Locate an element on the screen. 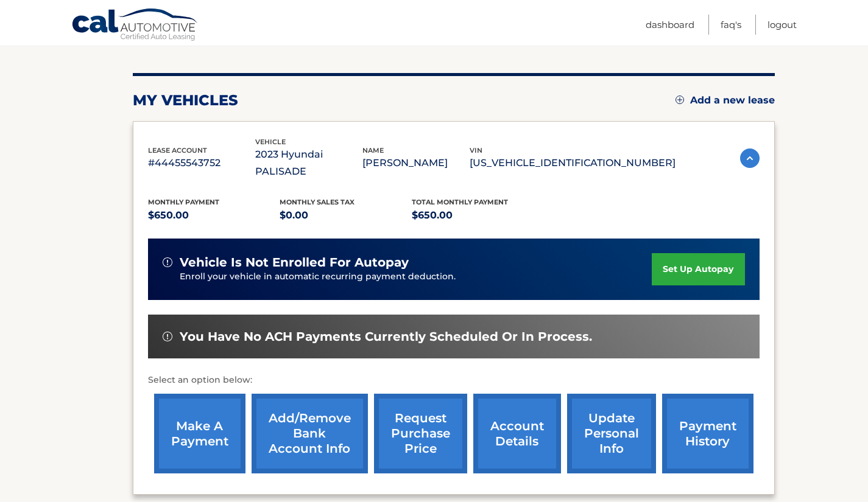  a: make a payment is located at coordinates (199, 433).